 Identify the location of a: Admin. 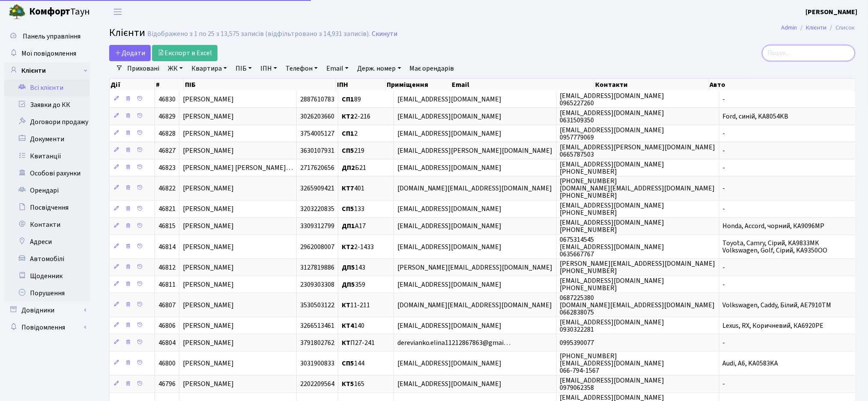
(789, 27).